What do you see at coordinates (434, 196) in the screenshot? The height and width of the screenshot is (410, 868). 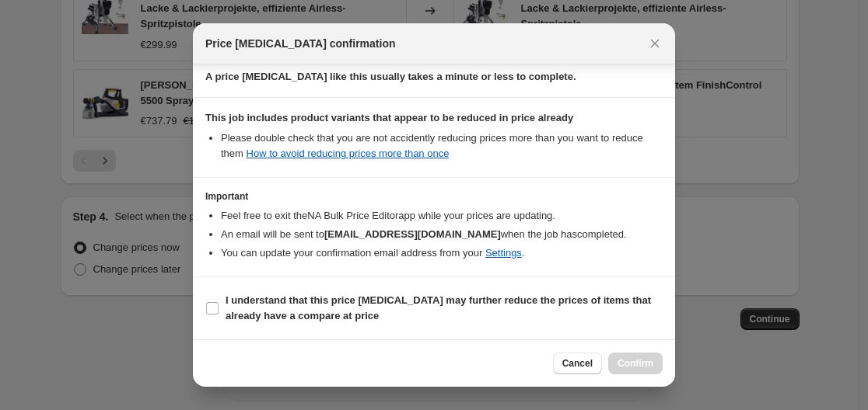 I see `h3: Important` at bounding box center [434, 196].